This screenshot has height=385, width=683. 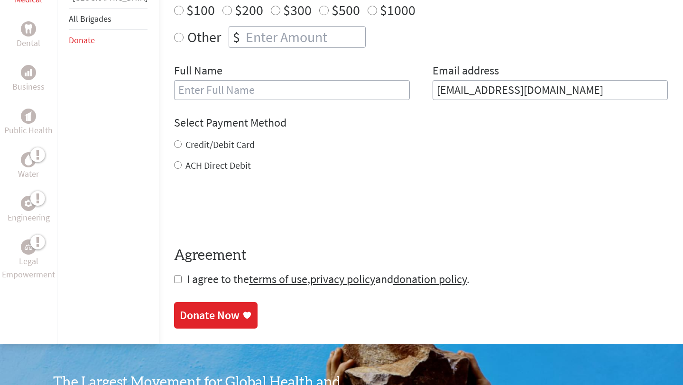 I want to click on img: Engineering, so click(x=28, y=204).